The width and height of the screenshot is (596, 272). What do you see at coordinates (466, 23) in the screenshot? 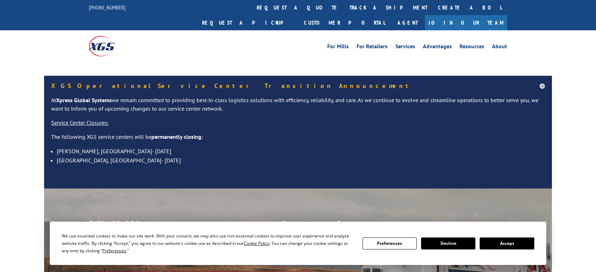
I see `a: Join Our Team` at bounding box center [466, 23].